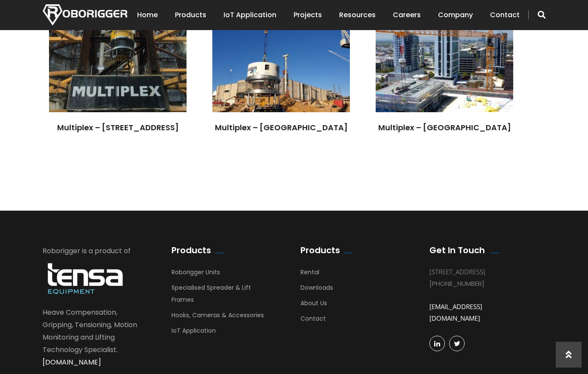  I want to click on a: Roborigger Units, so click(195, 274).